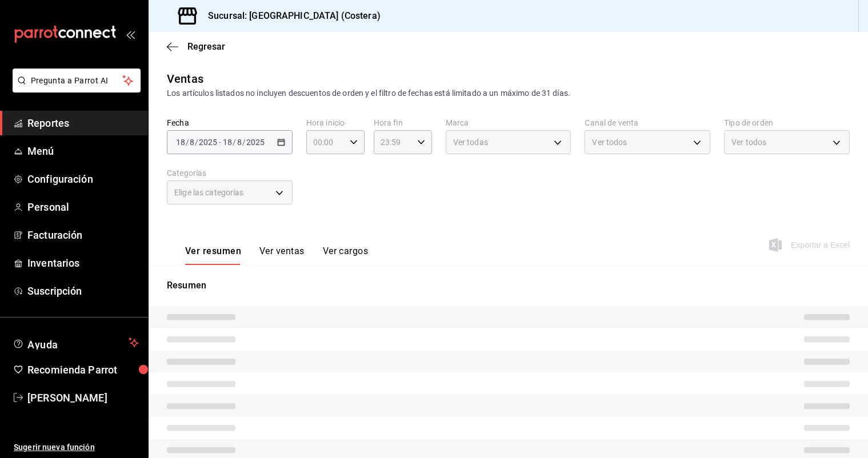 This screenshot has width=868, height=458. What do you see at coordinates (83, 291) in the screenshot?
I see `span: Suscripción` at bounding box center [83, 291].